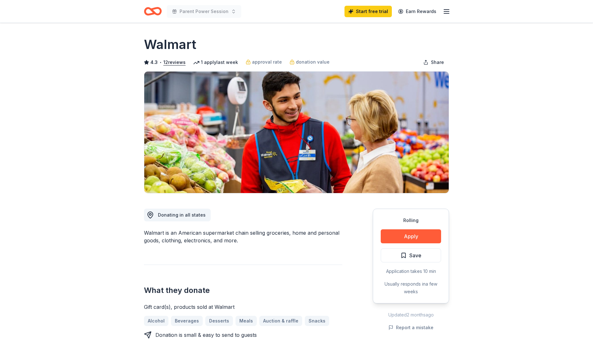  I want to click on a: Beverages, so click(187, 321).